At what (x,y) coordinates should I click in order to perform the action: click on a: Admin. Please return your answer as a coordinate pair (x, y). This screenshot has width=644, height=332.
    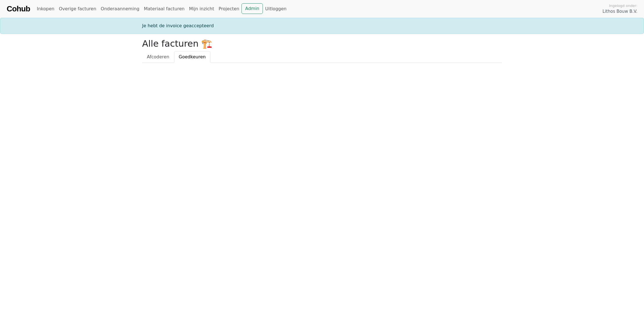
    Looking at the image, I should click on (252, 8).